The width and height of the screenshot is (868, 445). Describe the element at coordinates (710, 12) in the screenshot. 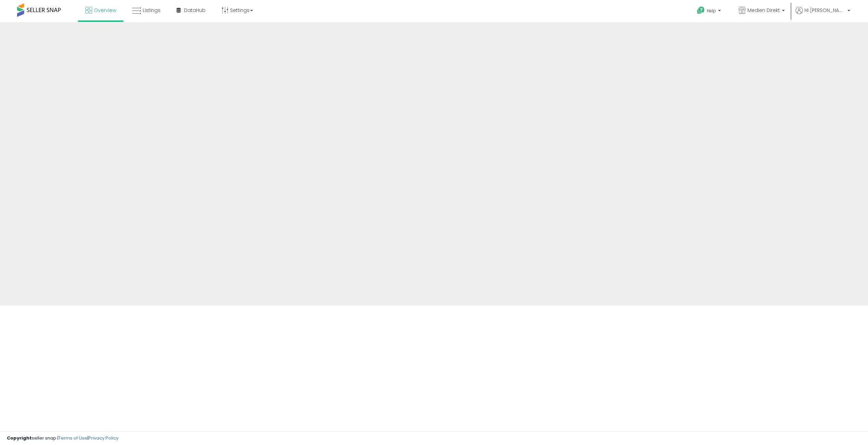

I see `a: Help` at that location.